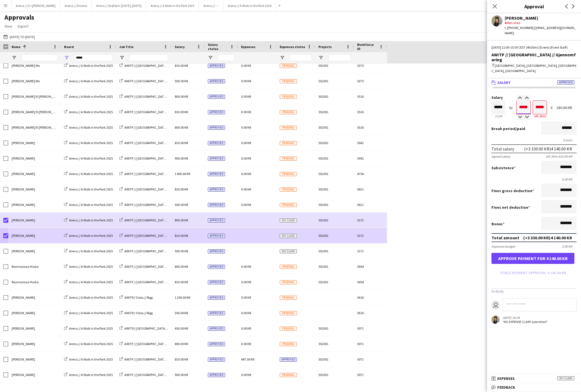 The height and width of the screenshot is (392, 581). Describe the element at coordinates (534, 140) in the screenshot. I see `div: 0 mins` at that location.